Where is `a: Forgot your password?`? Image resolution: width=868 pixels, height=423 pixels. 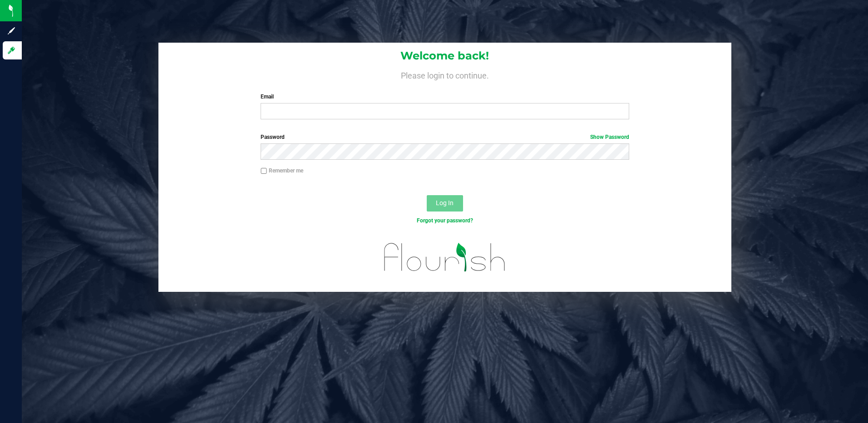 a: Forgot your password? is located at coordinates (445, 221).